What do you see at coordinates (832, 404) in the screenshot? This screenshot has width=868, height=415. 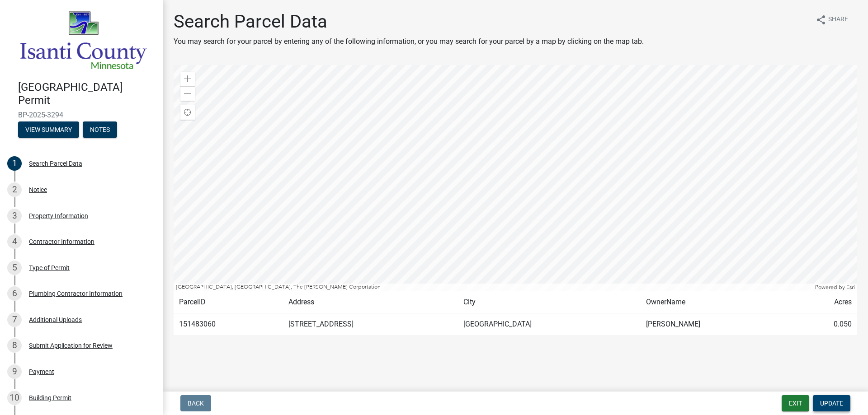 I see `span: Update` at bounding box center [832, 404].